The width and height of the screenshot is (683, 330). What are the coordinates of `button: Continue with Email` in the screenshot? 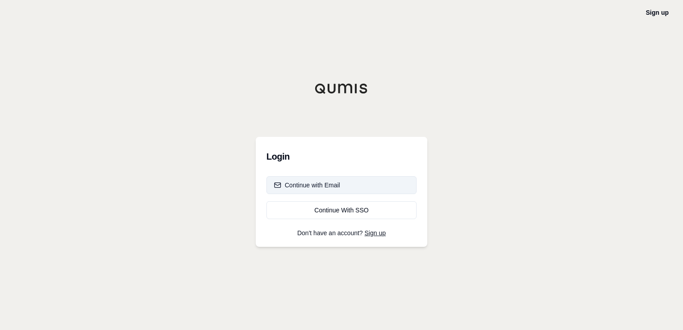 It's located at (341, 185).